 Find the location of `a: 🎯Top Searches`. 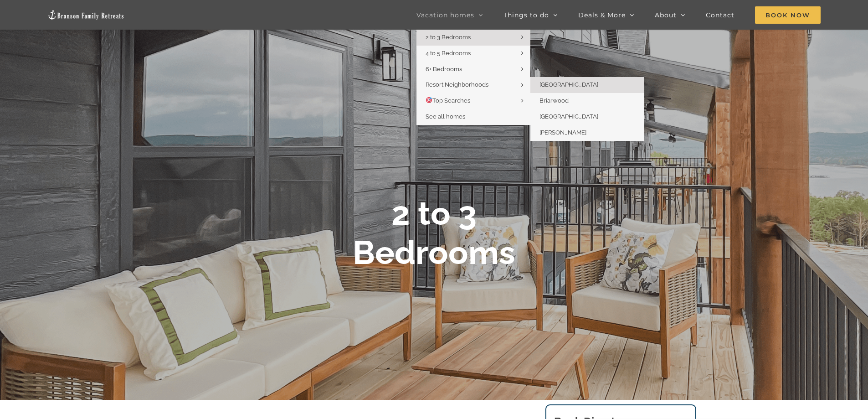

a: 🎯Top Searches is located at coordinates (473, 101).